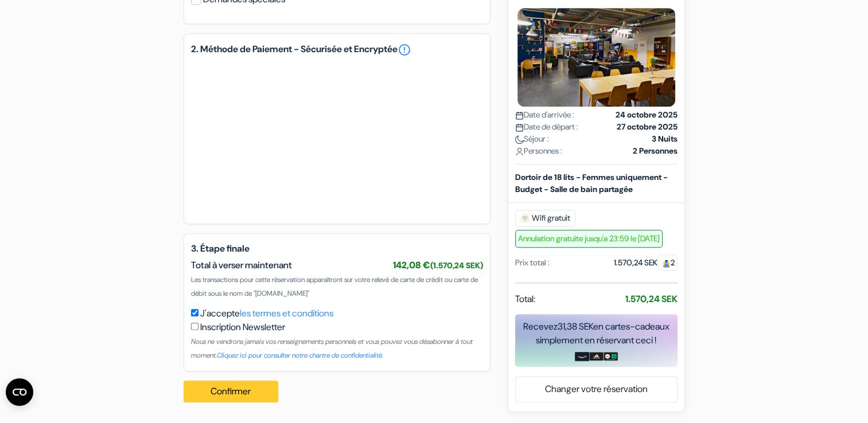  Describe the element at coordinates (667, 263) in the screenshot. I see `span: 2` at that location.